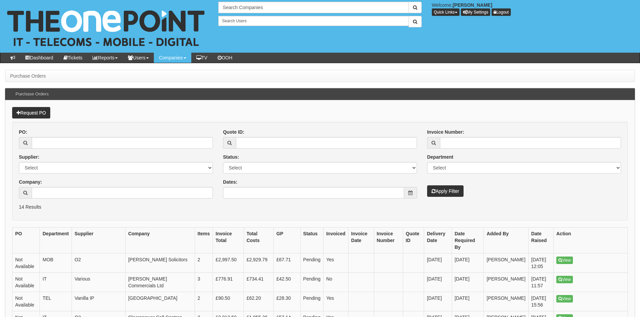 The height and width of the screenshot is (317, 640). What do you see at coordinates (28, 76) in the screenshot?
I see `li: Purchase Orders` at bounding box center [28, 76].